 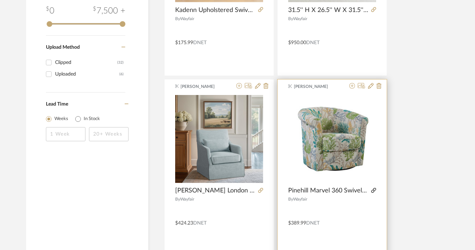 I want to click on img: Martha Stewart London 360°Swivel Armchair with Lumbar Pillow, so click(x=219, y=139).